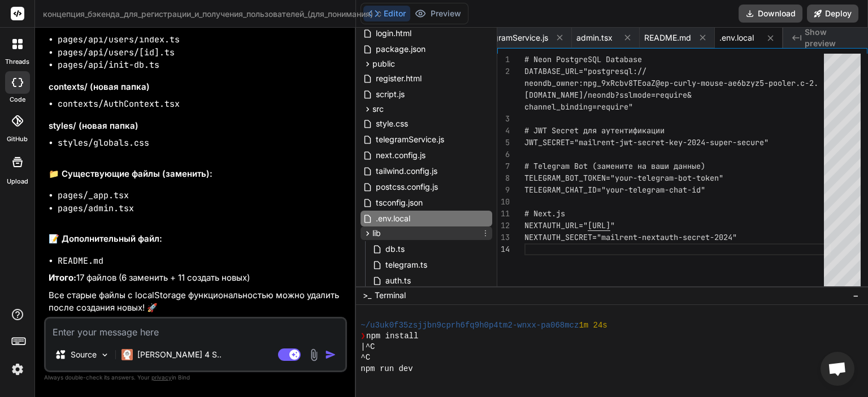 This screenshot has height=397, width=868. I want to click on span: 1m 24s, so click(593, 325).